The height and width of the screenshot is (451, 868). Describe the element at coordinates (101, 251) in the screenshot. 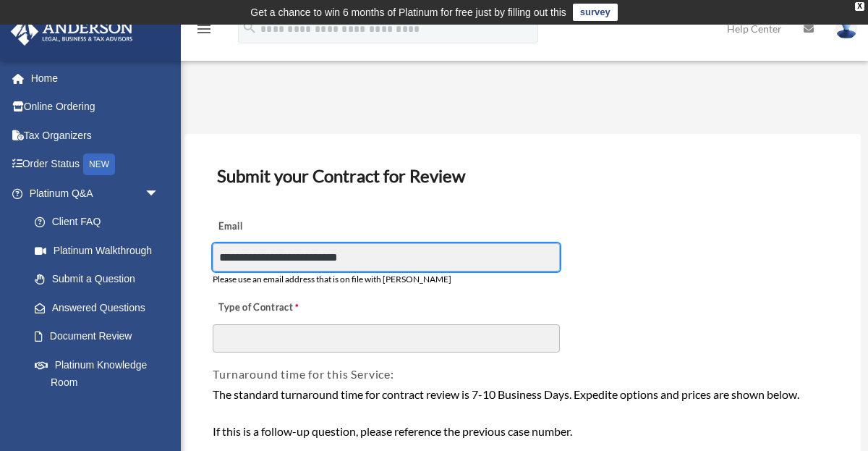

I see `a: Platinum Walkthrough` at that location.